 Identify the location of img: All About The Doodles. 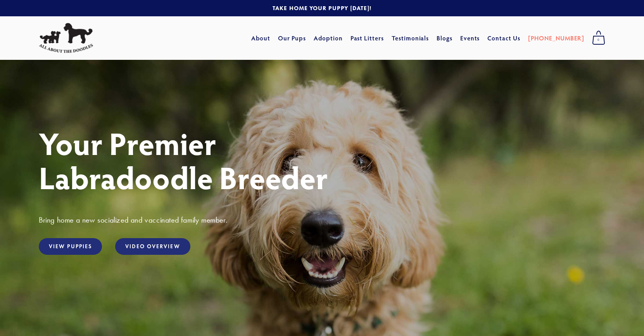
(66, 38).